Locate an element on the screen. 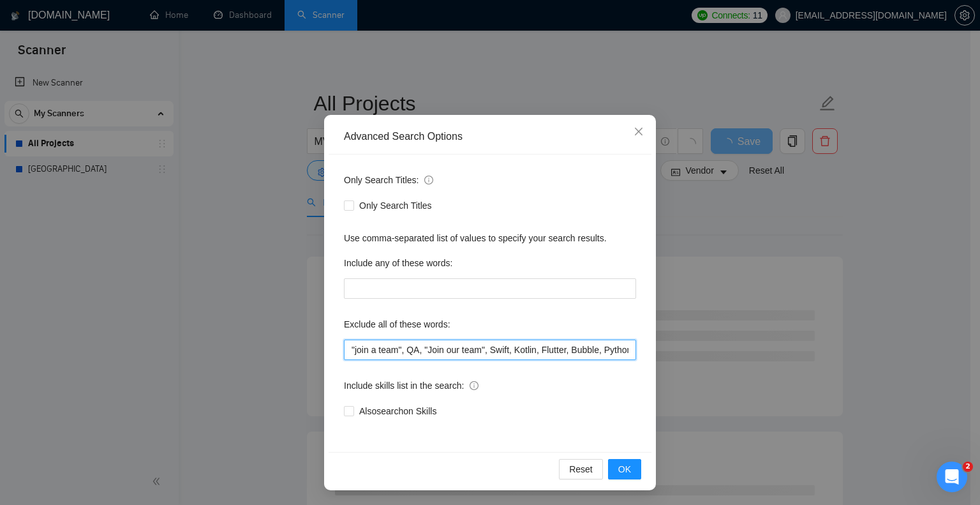  div: Use comma-separated list of values to specify your search results. is located at coordinates (490, 238).